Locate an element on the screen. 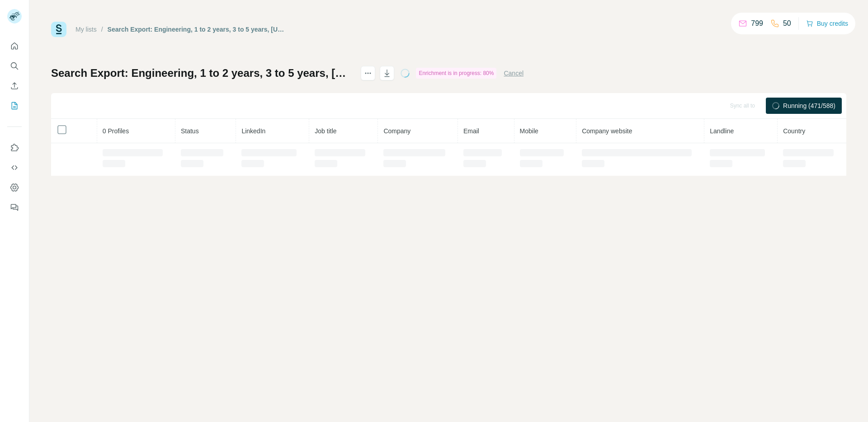 Image resolution: width=868 pixels, height=422 pixels. p: 799 is located at coordinates (757, 24).